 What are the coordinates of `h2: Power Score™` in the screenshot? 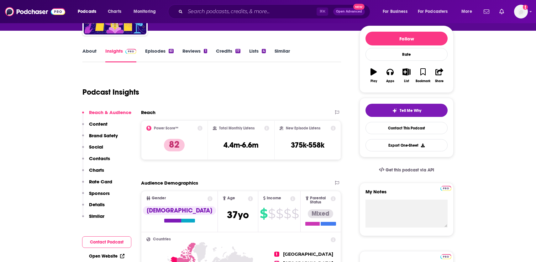 It's located at (166, 128).